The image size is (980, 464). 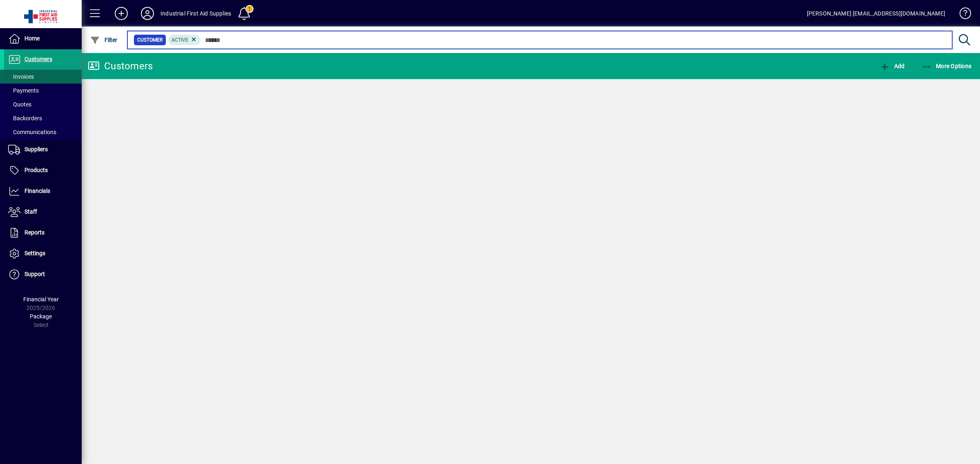 I want to click on span: Support, so click(x=35, y=274).